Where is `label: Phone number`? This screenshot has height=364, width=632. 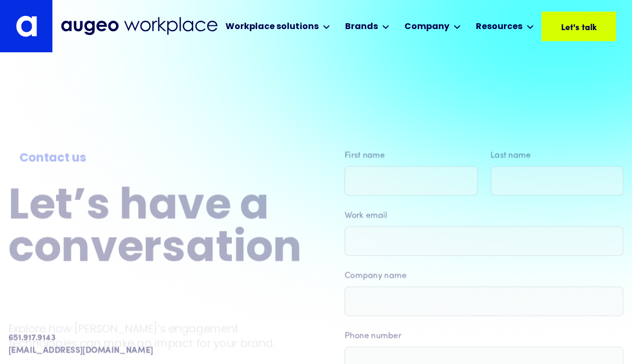 label: Phone number is located at coordinates (484, 336).